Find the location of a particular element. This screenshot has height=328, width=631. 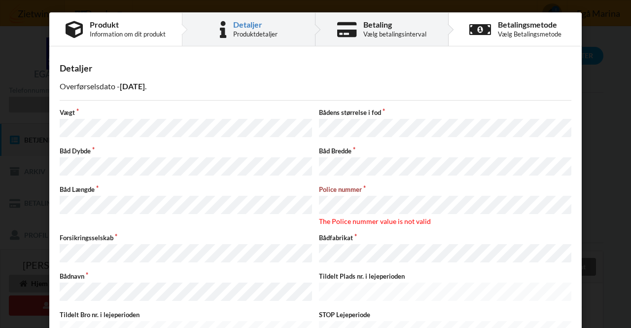

label: Vægt is located at coordinates (186, 112).